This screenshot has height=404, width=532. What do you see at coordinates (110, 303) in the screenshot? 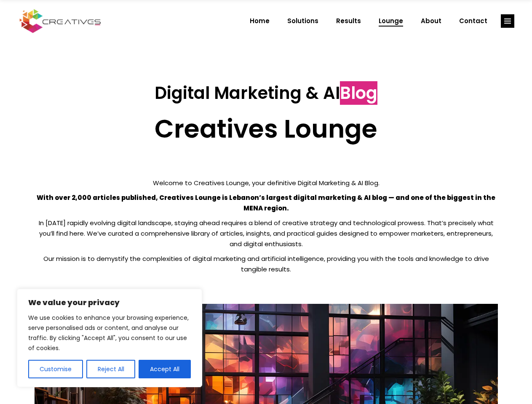
I see `p: We value your privacy` at bounding box center [110, 303].